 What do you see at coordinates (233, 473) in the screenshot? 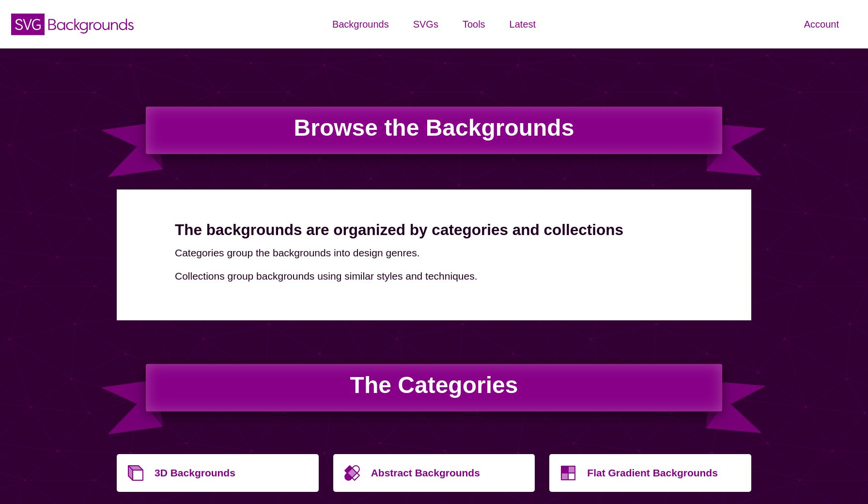
I see `p: 3D Backgrounds` at bounding box center [233, 473].